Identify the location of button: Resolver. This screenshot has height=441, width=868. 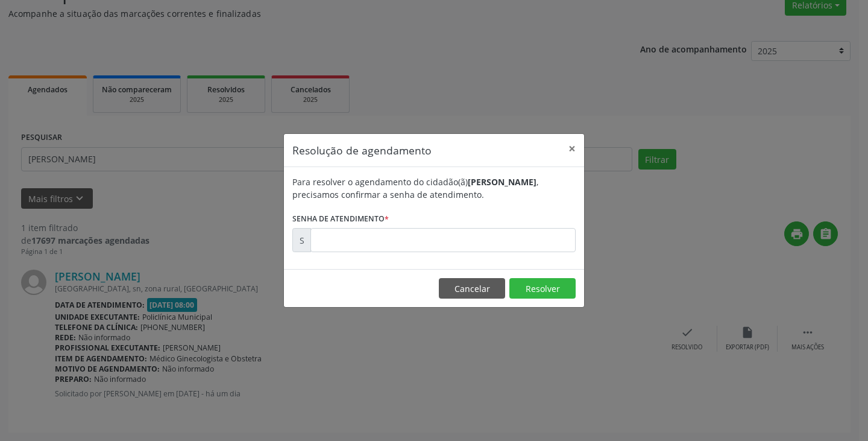
(543, 288).